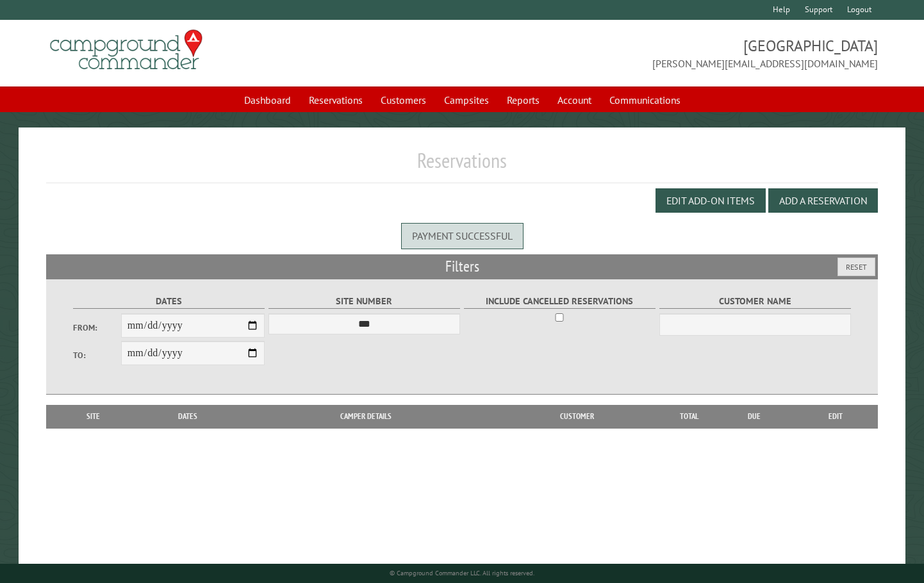 The height and width of the screenshot is (583, 924). I want to click on th: Dates, so click(187, 416).